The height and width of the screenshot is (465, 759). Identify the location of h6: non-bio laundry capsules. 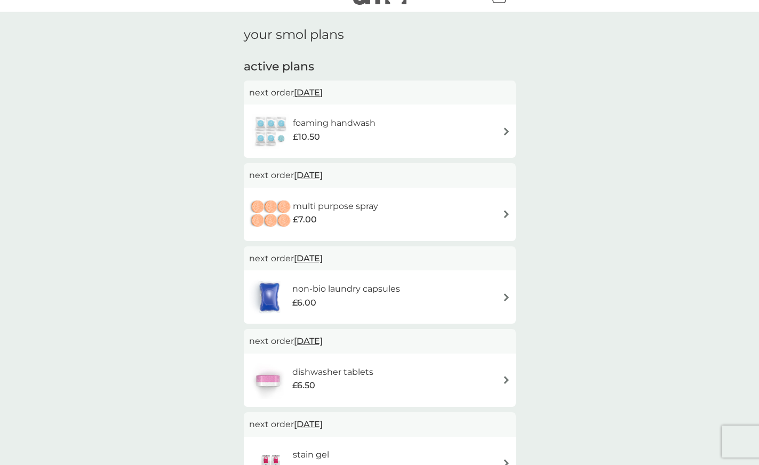
(346, 289).